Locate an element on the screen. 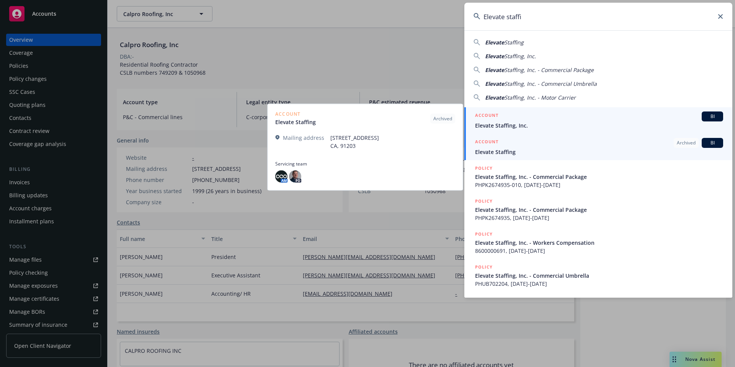 This screenshot has width=735, height=367. span: Staffing, Inc. - Commercial Umbrella is located at coordinates (551, 83).